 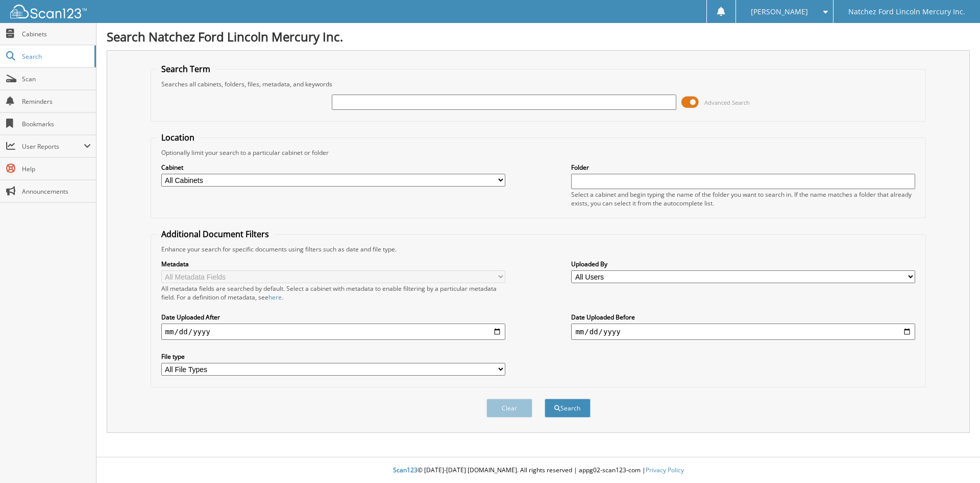 What do you see at coordinates (333, 293) in the screenshot?
I see `div: All metadata fields are searched by default. Select a cabinet with metadata to enable filtering b...` at bounding box center [333, 293].